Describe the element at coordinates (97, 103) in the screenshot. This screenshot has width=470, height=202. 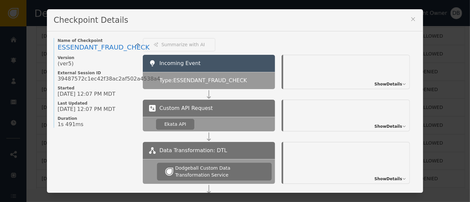
I see `span: Last Updated` at that location.